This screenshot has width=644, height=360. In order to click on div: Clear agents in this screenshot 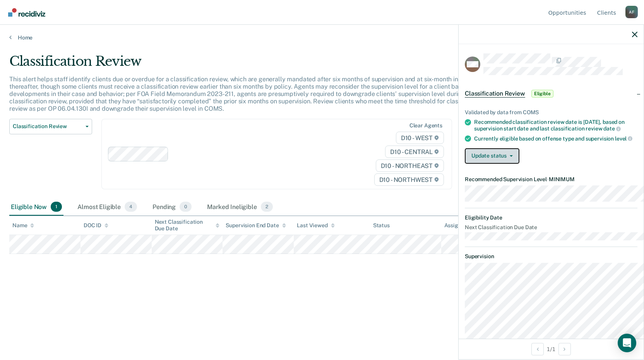, I will do `click(426, 125)`.